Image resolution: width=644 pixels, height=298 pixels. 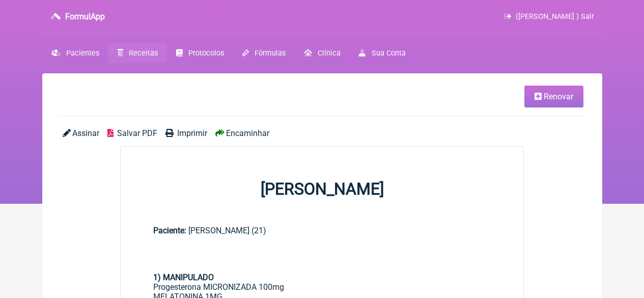 I want to click on a: Encaminhar, so click(x=243, y=133).